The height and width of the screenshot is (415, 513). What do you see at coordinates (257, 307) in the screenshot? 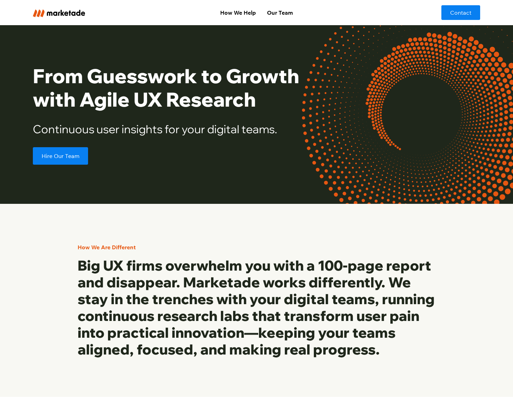
I see `h3: Big UX firms overwhelm you with a 100-page report and disappear. Marketade works differently. We ...` at bounding box center [257, 307].